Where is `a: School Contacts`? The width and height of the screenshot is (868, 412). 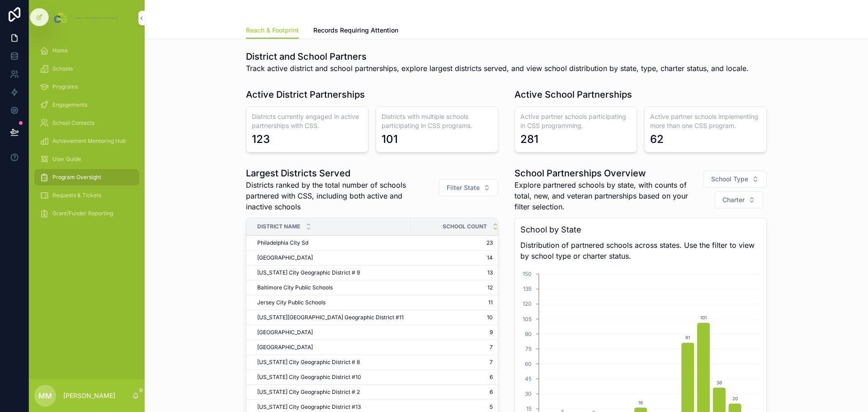 a: School Contacts is located at coordinates (87, 123).